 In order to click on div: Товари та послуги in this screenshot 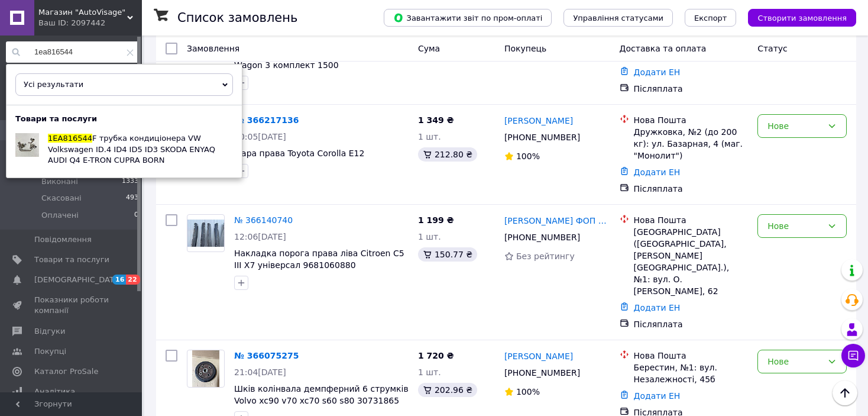, I will do `click(56, 119)`.